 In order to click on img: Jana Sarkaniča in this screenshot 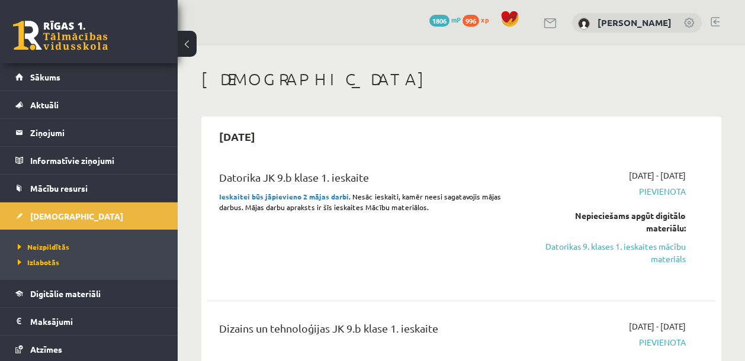, I will do `click(584, 24)`.